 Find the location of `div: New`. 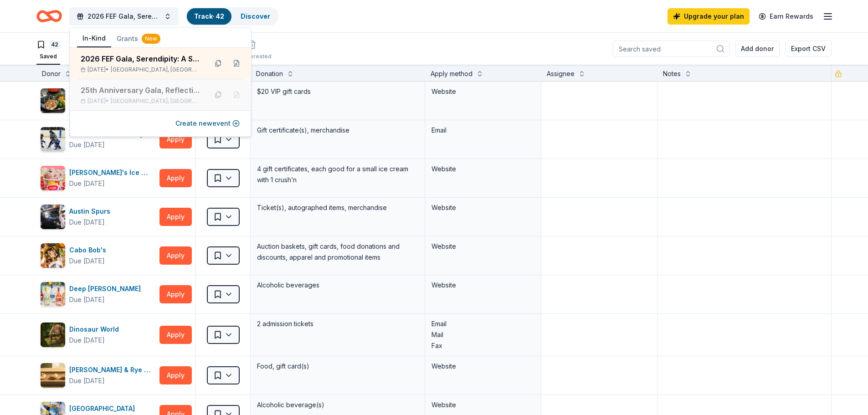

div: New is located at coordinates (151, 39).